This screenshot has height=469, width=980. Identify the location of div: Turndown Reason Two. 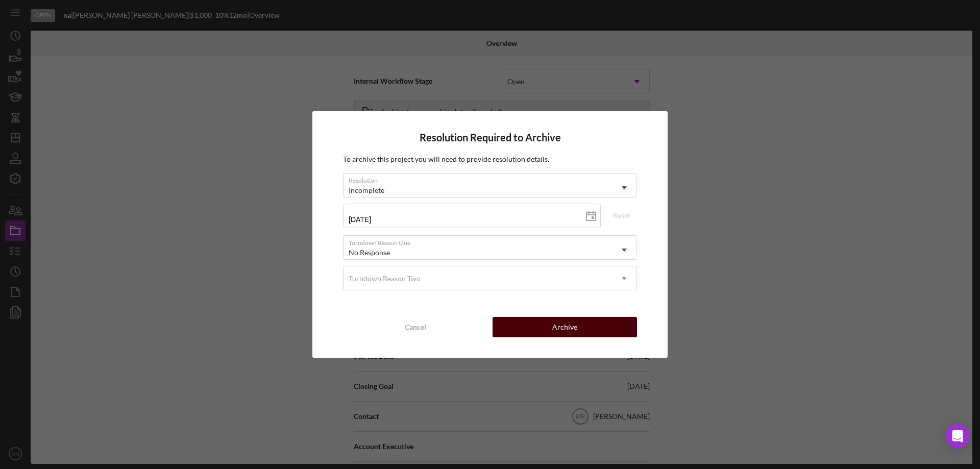
(384, 278).